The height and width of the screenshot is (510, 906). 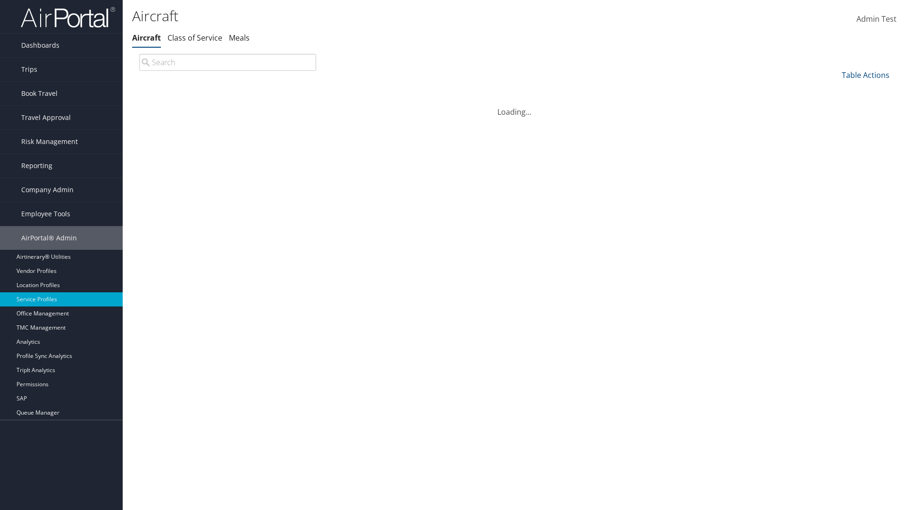 What do you see at coordinates (239, 38) in the screenshot?
I see `a: Meals` at bounding box center [239, 38].